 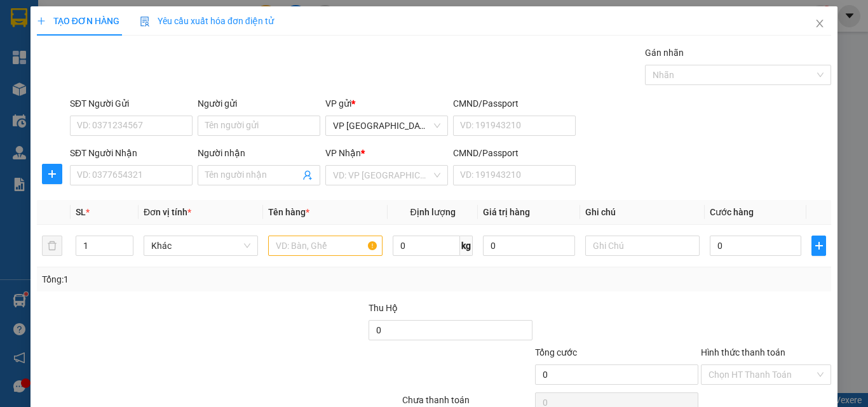 What do you see at coordinates (78, 21) in the screenshot?
I see `span: TẠO ĐƠN HÀNG` at bounding box center [78, 21].